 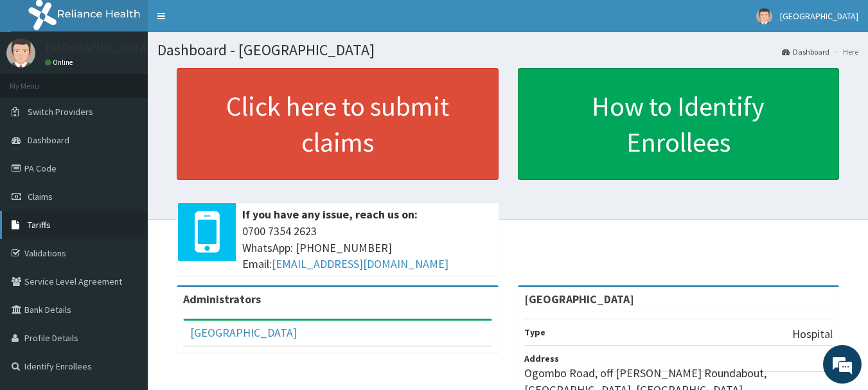 I want to click on b: If you have any issue, reach us on:, so click(x=330, y=214).